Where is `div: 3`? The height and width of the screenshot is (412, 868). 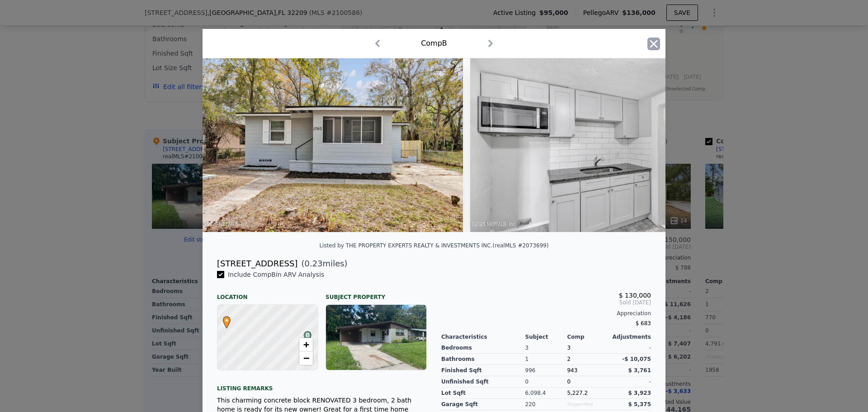 div: 3 is located at coordinates (546, 348).